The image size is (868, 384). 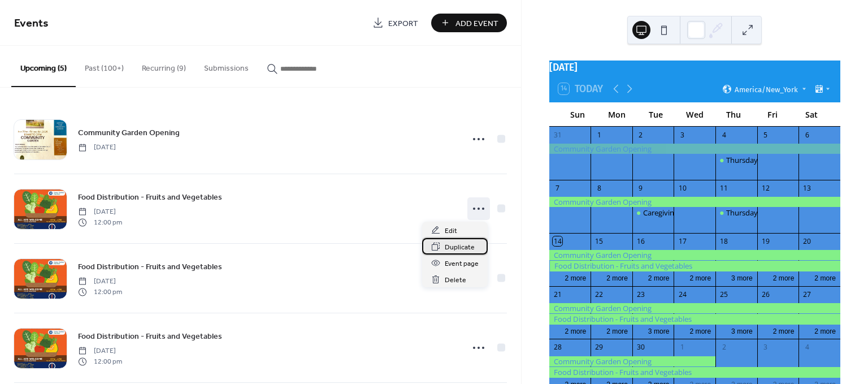 What do you see at coordinates (476, 23) in the screenshot?
I see `span: Add Event` at bounding box center [476, 23].